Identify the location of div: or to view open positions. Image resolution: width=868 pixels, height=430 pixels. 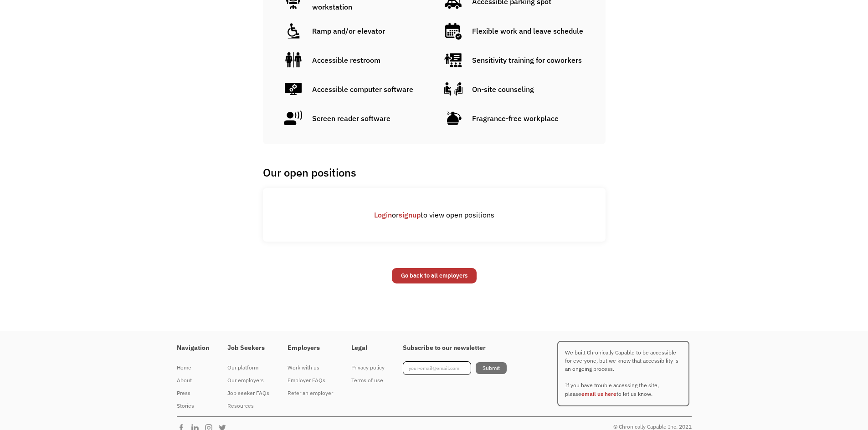
(434, 215).